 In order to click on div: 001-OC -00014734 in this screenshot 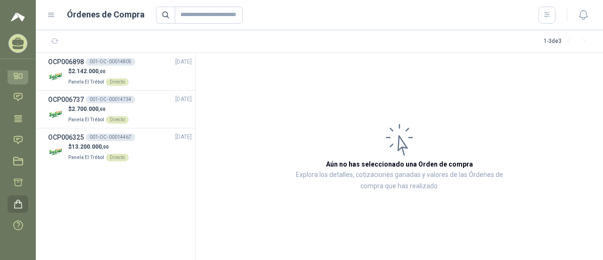, I will do `click(110, 99)`.